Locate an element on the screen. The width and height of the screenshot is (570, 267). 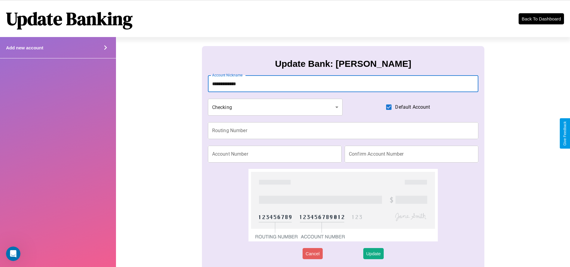
button: Cancel is located at coordinates (313, 253).